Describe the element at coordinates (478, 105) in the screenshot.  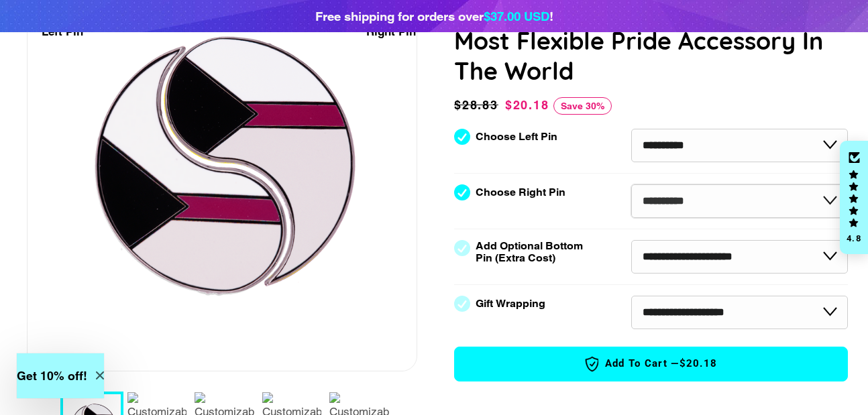
I see `span: $28.83` at that location.